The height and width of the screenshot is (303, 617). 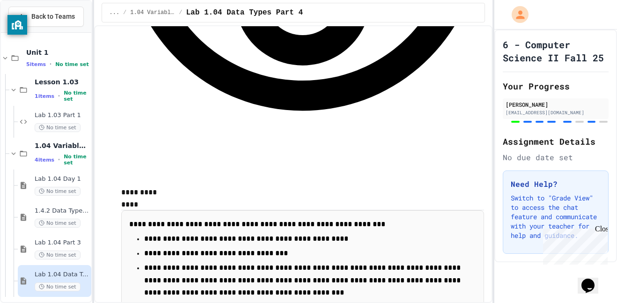 What do you see at coordinates (44, 160) in the screenshot?
I see `span: 4 items` at bounding box center [44, 160].